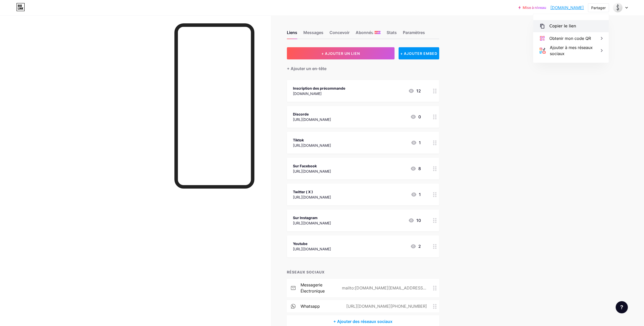 The height and width of the screenshot is (326, 644). What do you see at coordinates (419, 220) in the screenshot?
I see `font: 10` at bounding box center [419, 220].